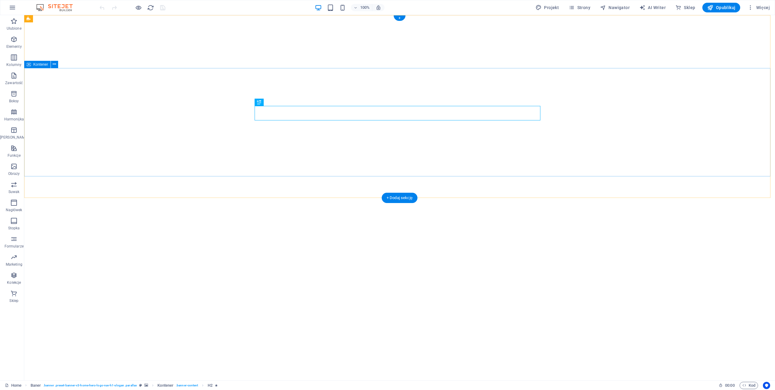 The height and width of the screenshot is (390, 775). I want to click on p: Stopka, so click(14, 228).